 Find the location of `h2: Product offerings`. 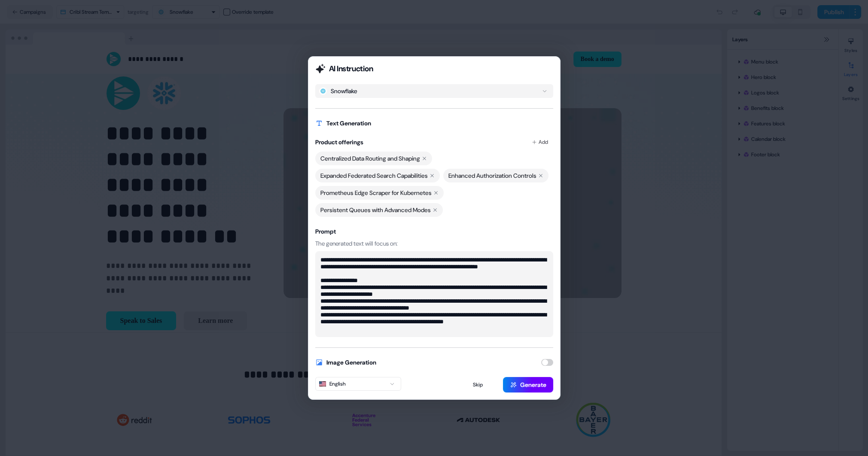

h2: Product offerings is located at coordinates (340, 142).